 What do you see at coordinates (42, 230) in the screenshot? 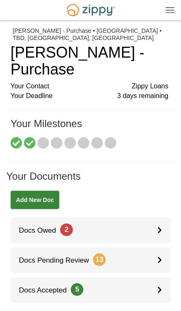
I see `span: Docs Owed` at bounding box center [42, 230].